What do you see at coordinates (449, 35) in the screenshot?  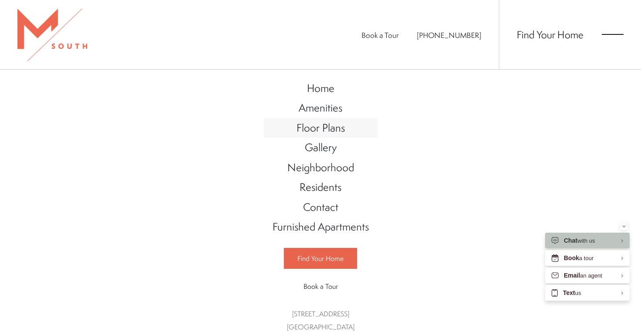 I see `a: Call Us at 813-570-8014` at bounding box center [449, 35].